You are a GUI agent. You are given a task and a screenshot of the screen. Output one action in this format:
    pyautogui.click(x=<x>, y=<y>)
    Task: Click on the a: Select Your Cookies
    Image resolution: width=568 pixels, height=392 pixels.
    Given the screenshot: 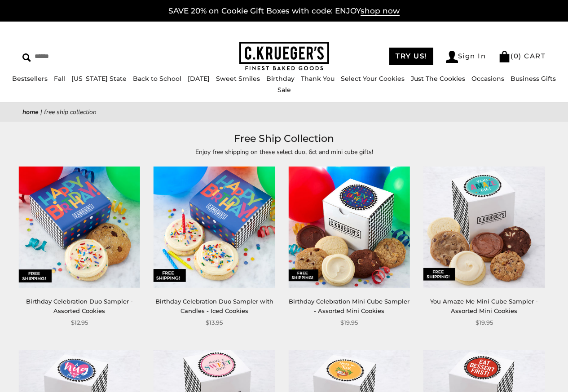 What is the action you would take?
    pyautogui.click(x=372, y=78)
    